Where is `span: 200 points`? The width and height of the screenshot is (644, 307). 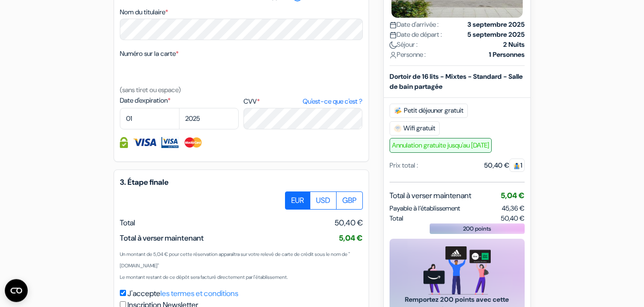 span: 200 points is located at coordinates (477, 229).